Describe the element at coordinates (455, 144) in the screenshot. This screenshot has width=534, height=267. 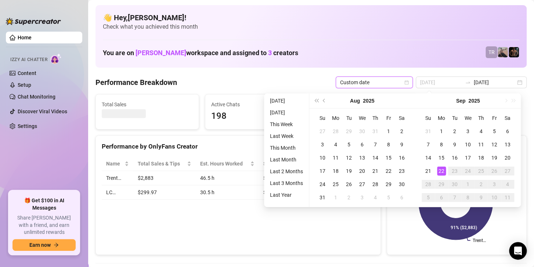
I see `td: 2025-09-09` at that location.